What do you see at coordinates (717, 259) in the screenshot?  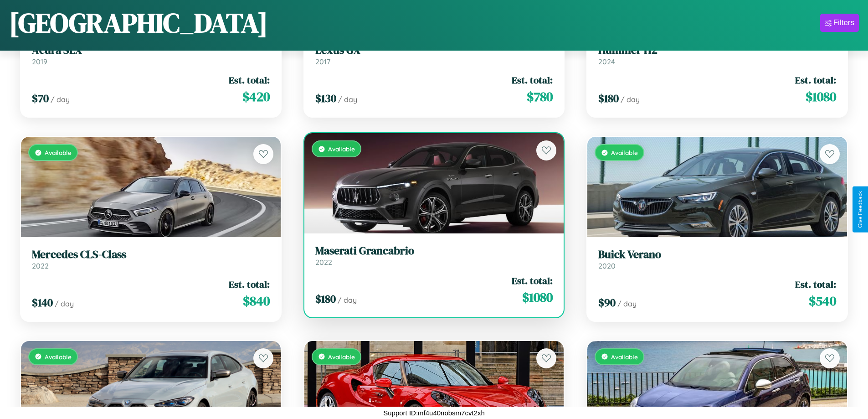 I see `a: Buick Verano2020` at bounding box center [717, 259].